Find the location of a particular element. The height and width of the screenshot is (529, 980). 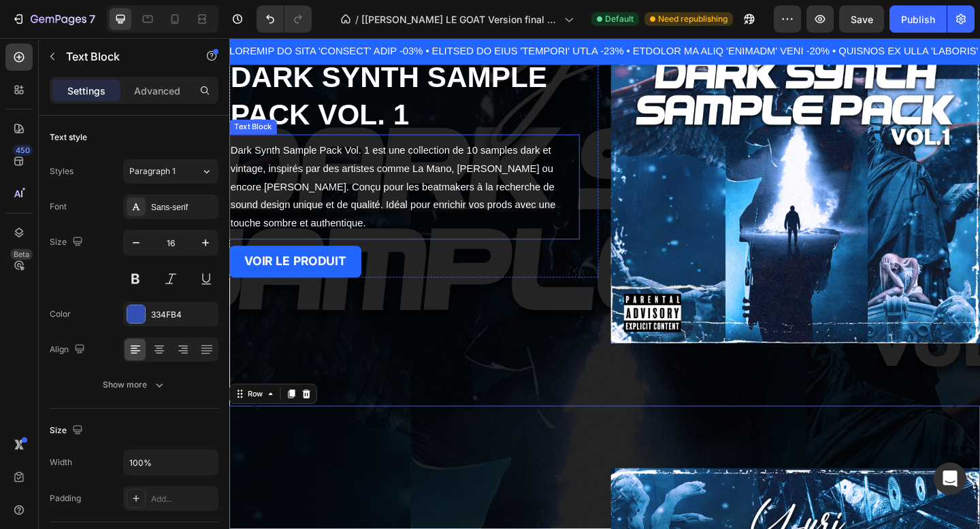

div: Align is located at coordinates (69, 350).